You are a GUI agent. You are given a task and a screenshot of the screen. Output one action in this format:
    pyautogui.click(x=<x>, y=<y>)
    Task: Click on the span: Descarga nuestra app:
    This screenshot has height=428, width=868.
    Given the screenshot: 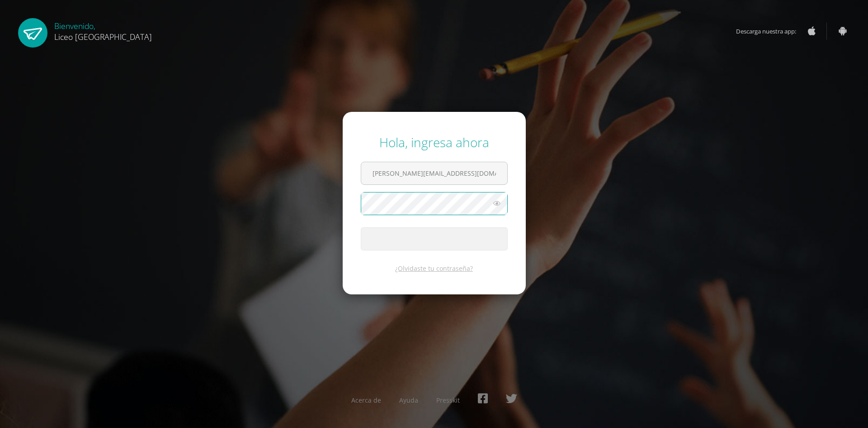 What is the action you would take?
    pyautogui.click(x=771, y=31)
    